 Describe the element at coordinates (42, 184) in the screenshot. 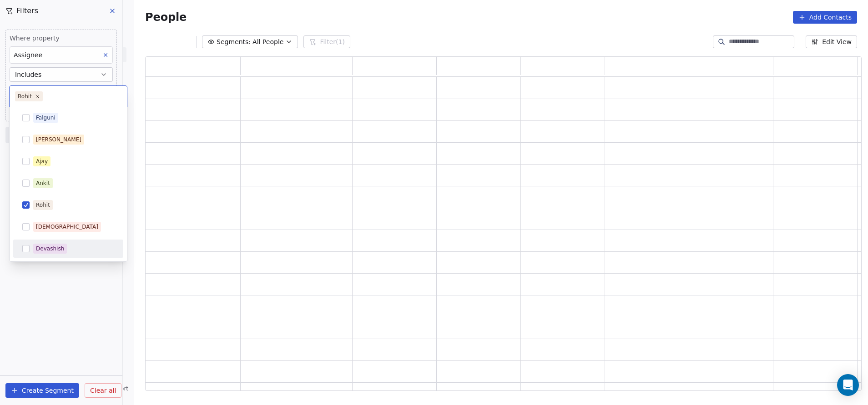

I see `div: Ankit` at that location.